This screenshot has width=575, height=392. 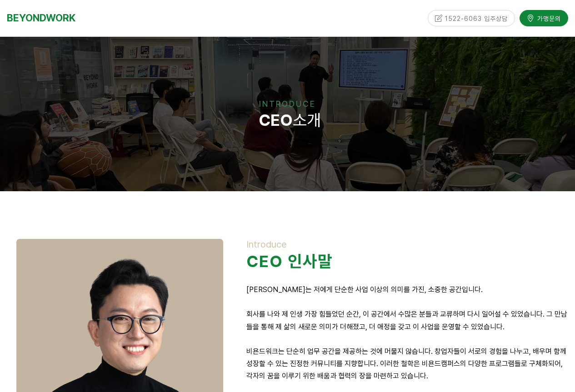 What do you see at coordinates (267, 244) in the screenshot?
I see `span: Introduce` at bounding box center [267, 244].